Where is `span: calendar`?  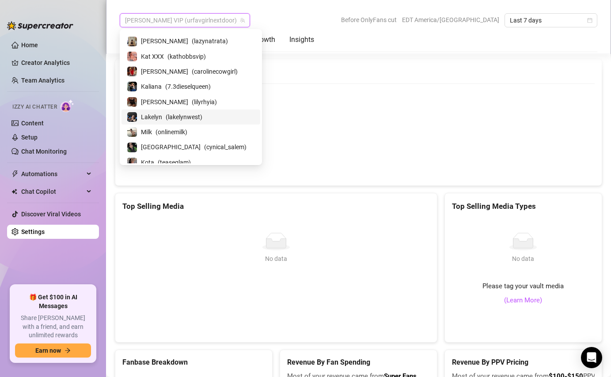
span: calendar is located at coordinates (590, 20).